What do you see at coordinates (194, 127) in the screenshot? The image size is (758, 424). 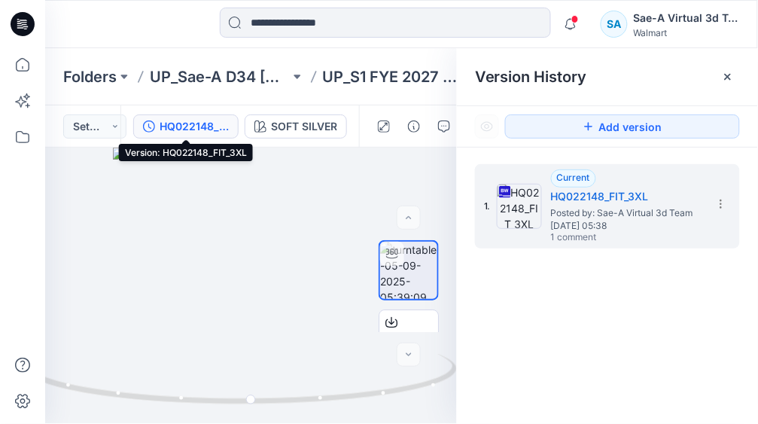 I see `div: HQ022148_FIT_3XL` at bounding box center [194, 127].